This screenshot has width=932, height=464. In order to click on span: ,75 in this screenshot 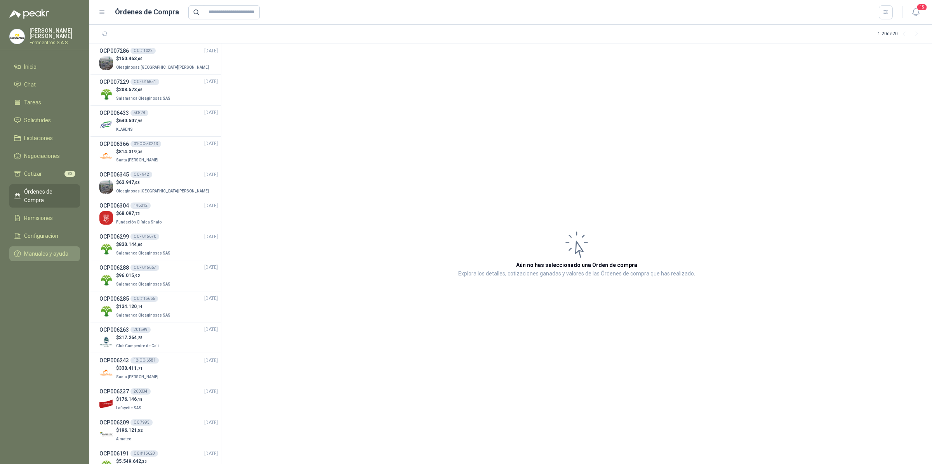, I will do `click(137, 214)`.